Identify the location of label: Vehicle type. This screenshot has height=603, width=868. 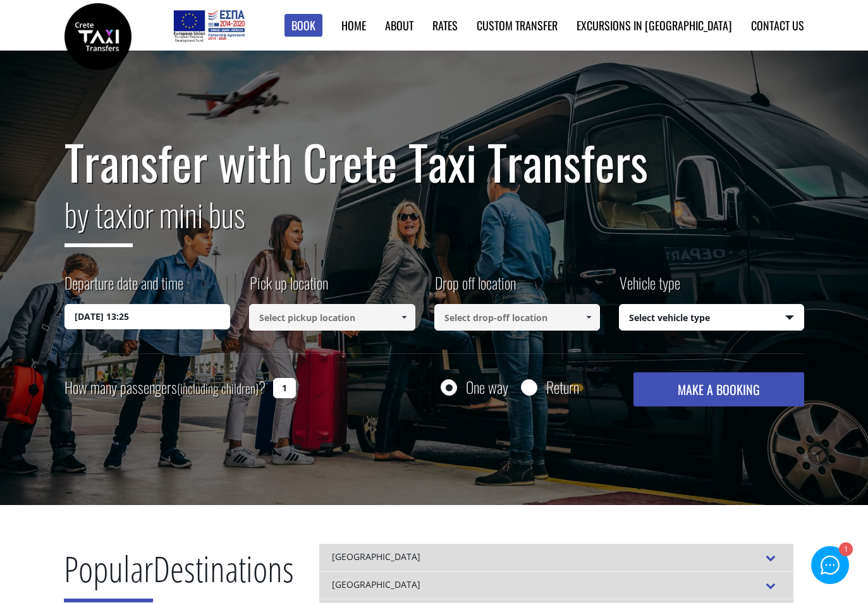
(649, 288).